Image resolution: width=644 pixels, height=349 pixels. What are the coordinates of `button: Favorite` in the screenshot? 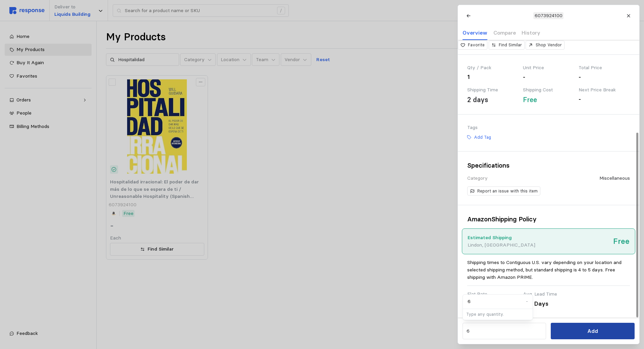 It's located at (472, 45).